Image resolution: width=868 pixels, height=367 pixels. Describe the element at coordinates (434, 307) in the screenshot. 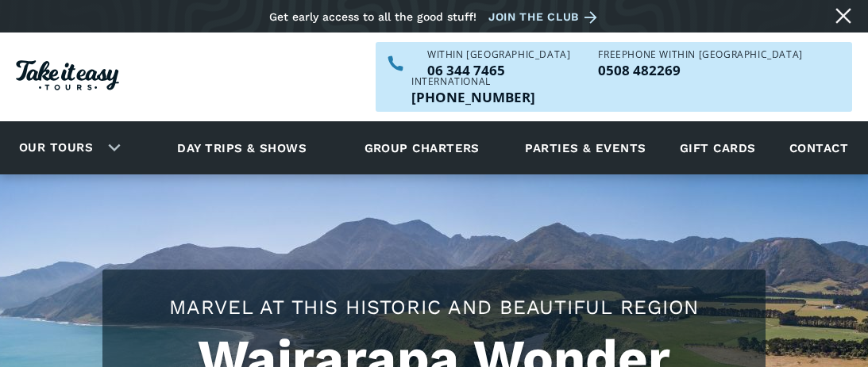

I see `h2: Marvel at this historic and beautiful region` at that location.